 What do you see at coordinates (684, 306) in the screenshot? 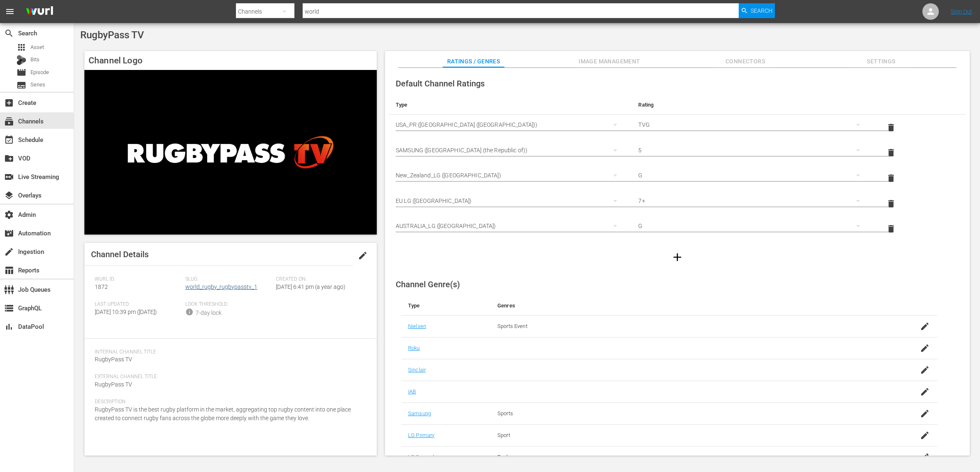
I see `th: Genres` at bounding box center [684, 306].